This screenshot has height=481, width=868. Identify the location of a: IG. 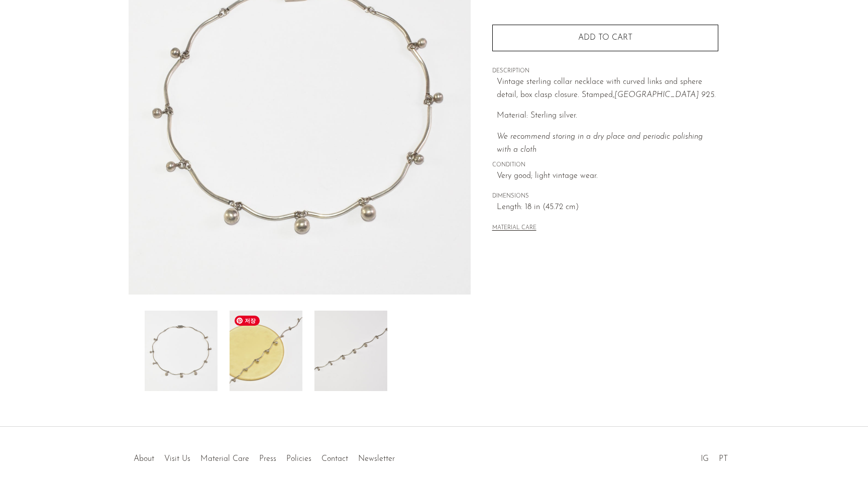
(705, 459).